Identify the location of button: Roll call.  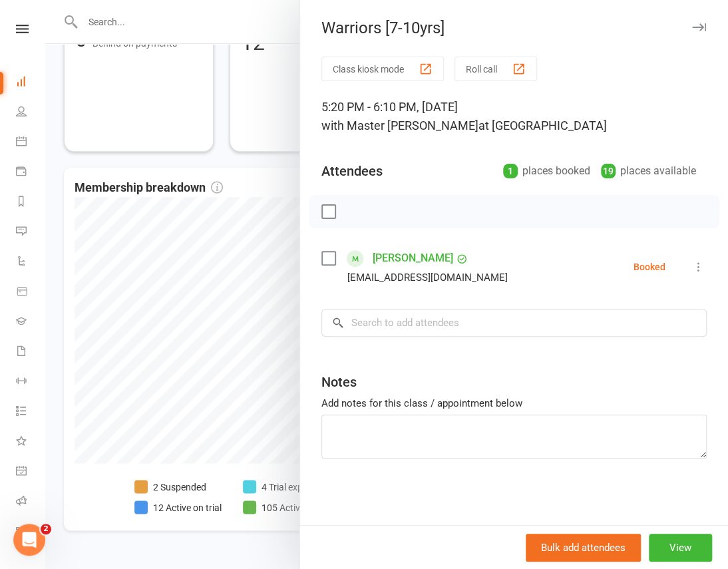
(495, 69).